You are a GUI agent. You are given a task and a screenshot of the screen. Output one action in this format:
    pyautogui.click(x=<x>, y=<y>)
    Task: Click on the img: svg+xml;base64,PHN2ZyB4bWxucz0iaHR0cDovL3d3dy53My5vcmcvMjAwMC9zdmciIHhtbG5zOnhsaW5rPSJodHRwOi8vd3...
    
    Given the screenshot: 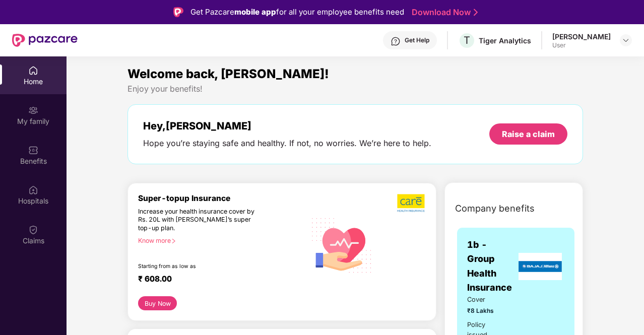 What is the action you would take?
    pyautogui.click(x=342, y=245)
    